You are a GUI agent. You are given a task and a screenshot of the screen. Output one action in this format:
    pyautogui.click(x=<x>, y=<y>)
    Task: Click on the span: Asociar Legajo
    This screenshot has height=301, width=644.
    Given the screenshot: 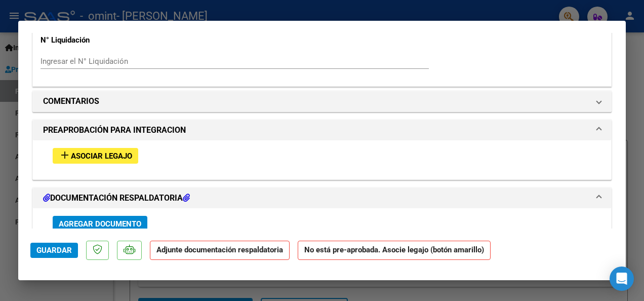 What is the action you would take?
    pyautogui.click(x=101, y=156)
    